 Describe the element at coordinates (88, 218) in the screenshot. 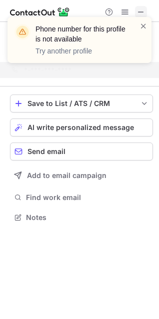

I see `span: Notes` at that location.